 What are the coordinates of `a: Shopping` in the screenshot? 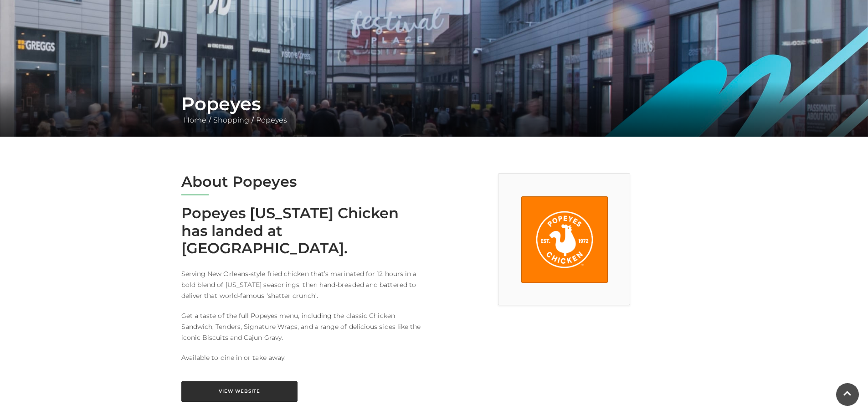 It's located at (231, 120).